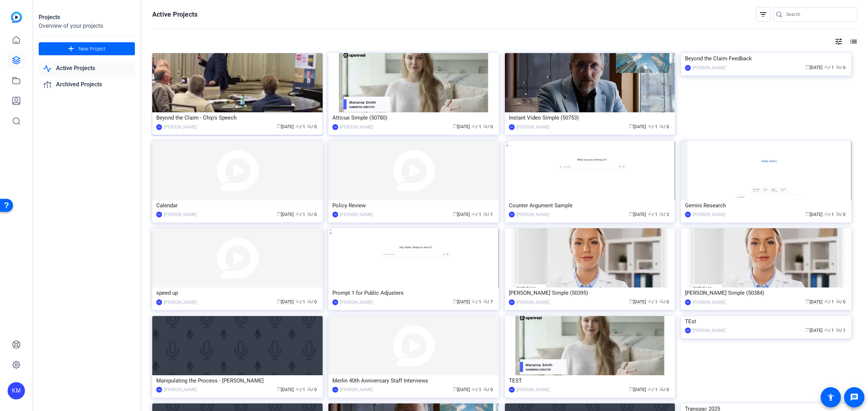 This screenshot has width=868, height=411. What do you see at coordinates (86, 17) in the screenshot?
I see `div: Projects` at bounding box center [86, 17].